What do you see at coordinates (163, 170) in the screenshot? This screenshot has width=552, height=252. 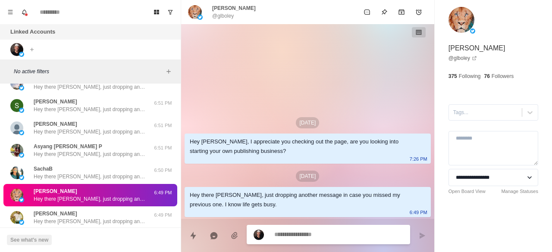 I see `p: 6:50 PM` at bounding box center [163, 170].